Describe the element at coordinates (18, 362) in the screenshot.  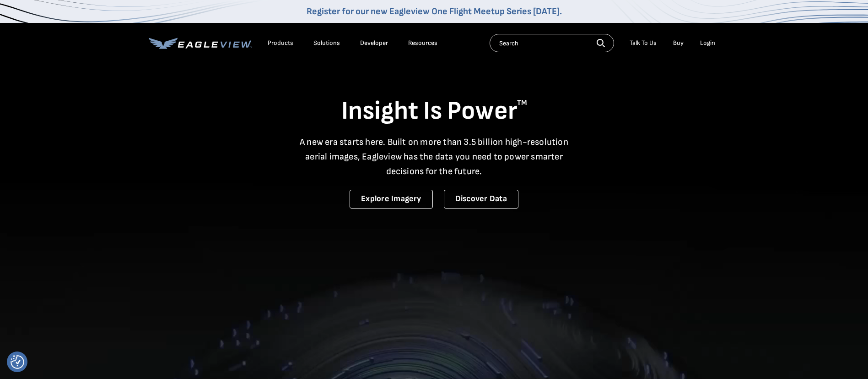
I see `button: Consent Preferences` at that location.